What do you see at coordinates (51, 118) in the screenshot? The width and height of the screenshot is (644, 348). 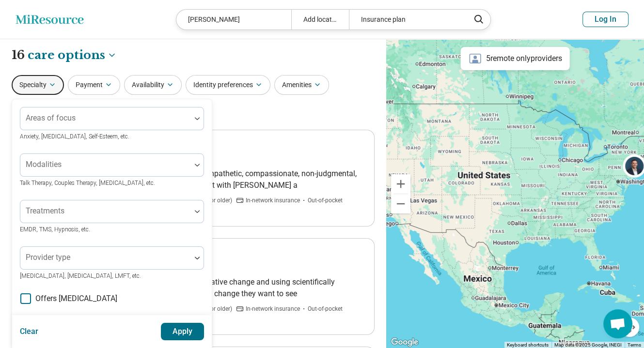 I see `label: Areas of focus` at bounding box center [51, 118].